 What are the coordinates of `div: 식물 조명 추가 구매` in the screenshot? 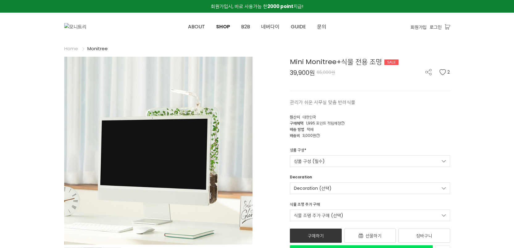 It's located at (304, 206).